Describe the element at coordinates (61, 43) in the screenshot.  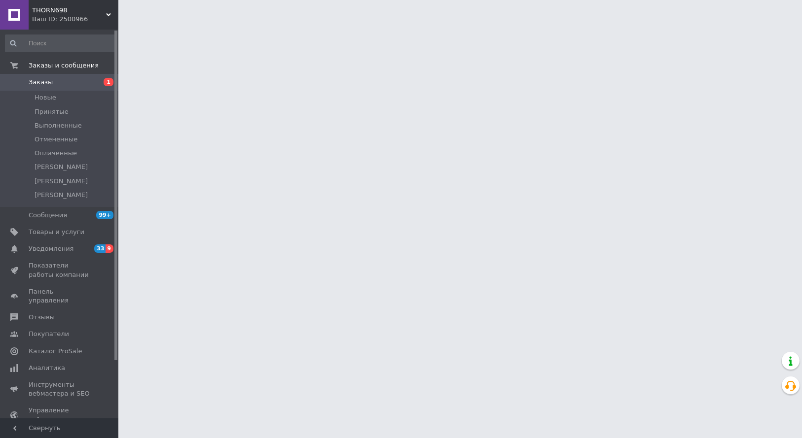
I see `input: Поиск` at that location.